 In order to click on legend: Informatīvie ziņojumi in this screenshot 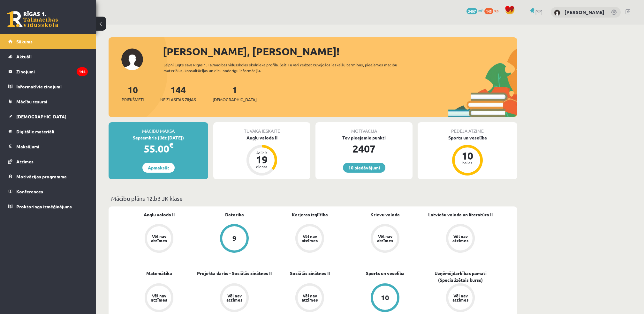, I will do `click(52, 87)`.